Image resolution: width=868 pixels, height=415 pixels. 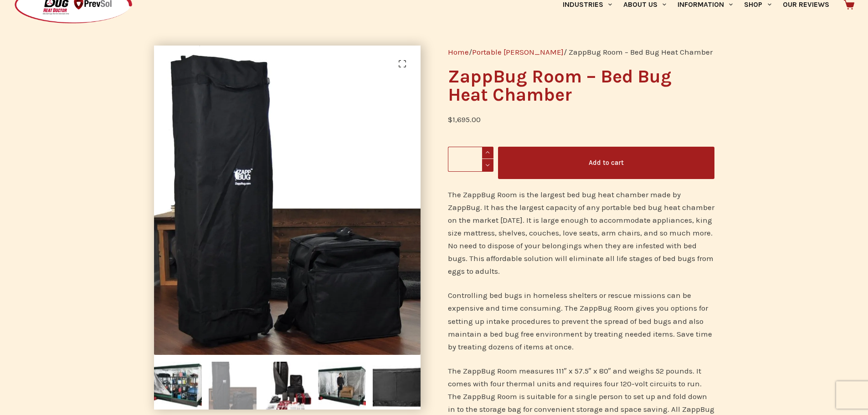 I want to click on nav: Breadcrumb, so click(x=581, y=52).